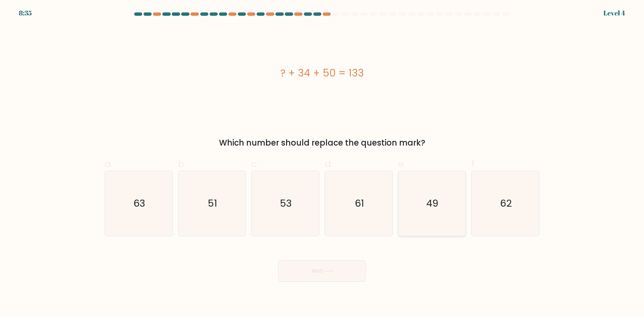  I want to click on div: Level 4, so click(614, 13).